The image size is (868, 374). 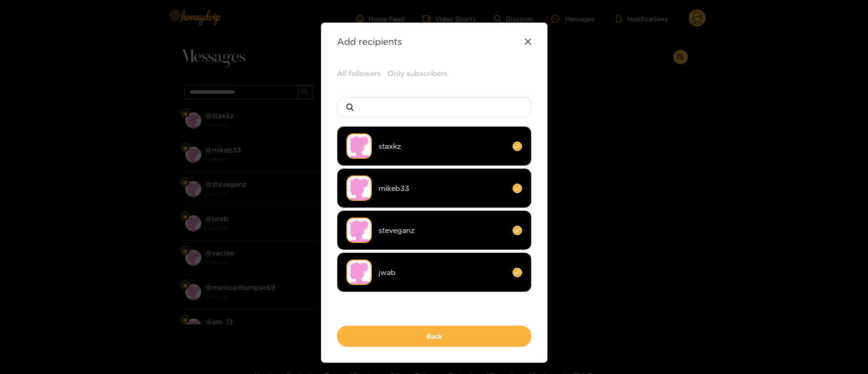 I want to click on button: Only subscribers, so click(x=417, y=74).